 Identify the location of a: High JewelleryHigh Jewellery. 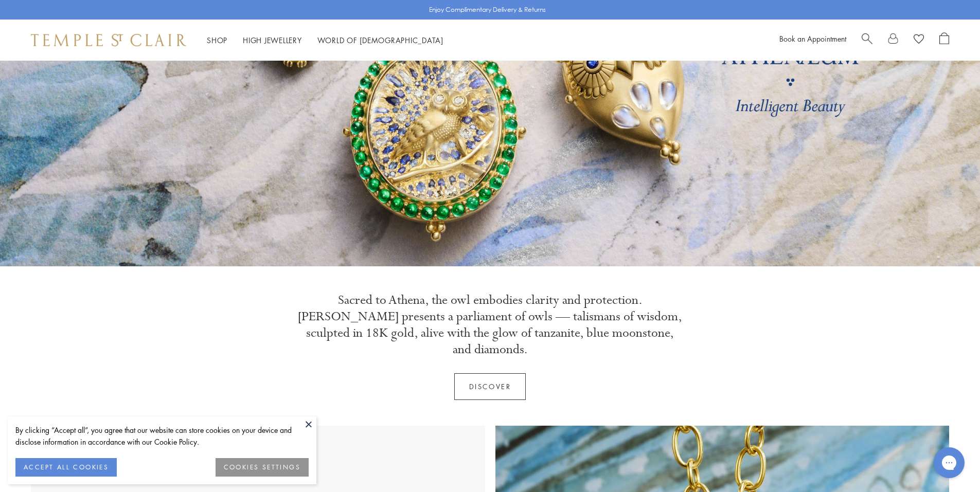
(272, 40).